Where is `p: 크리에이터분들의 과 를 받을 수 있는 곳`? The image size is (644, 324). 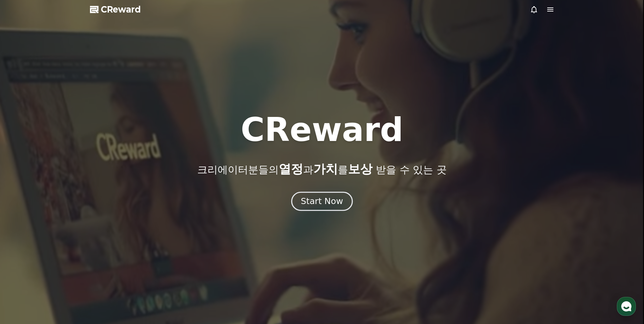
p: 크리에이터분들의 과 를 받을 수 있는 곳 is located at coordinates (322, 169).